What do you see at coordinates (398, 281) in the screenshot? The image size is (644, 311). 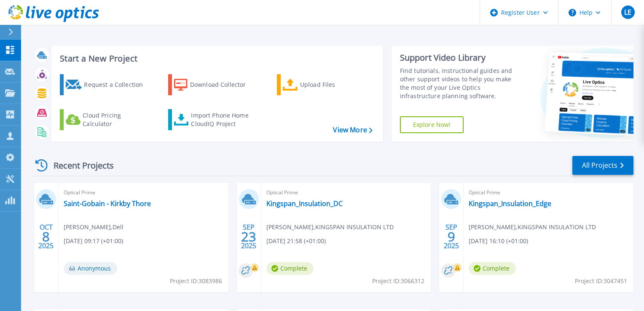 I see `span: Project ID: 3066312` at bounding box center [398, 281].